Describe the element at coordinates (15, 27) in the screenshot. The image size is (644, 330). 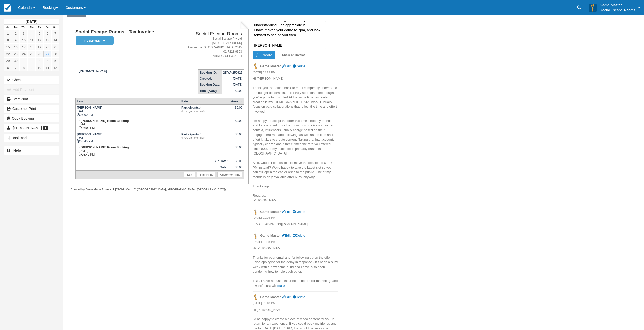
I see `th: Tue` at that location.